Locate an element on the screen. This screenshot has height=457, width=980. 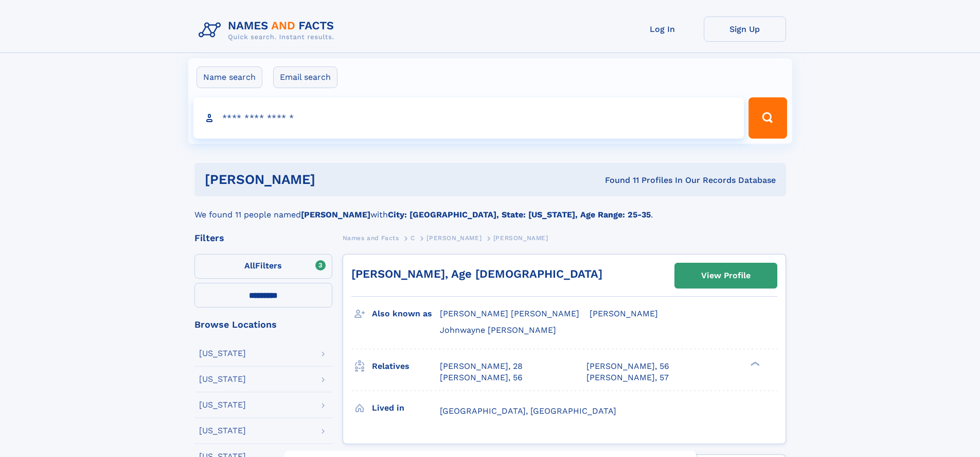
img: Logo Names and Facts is located at coordinates (269, 30).